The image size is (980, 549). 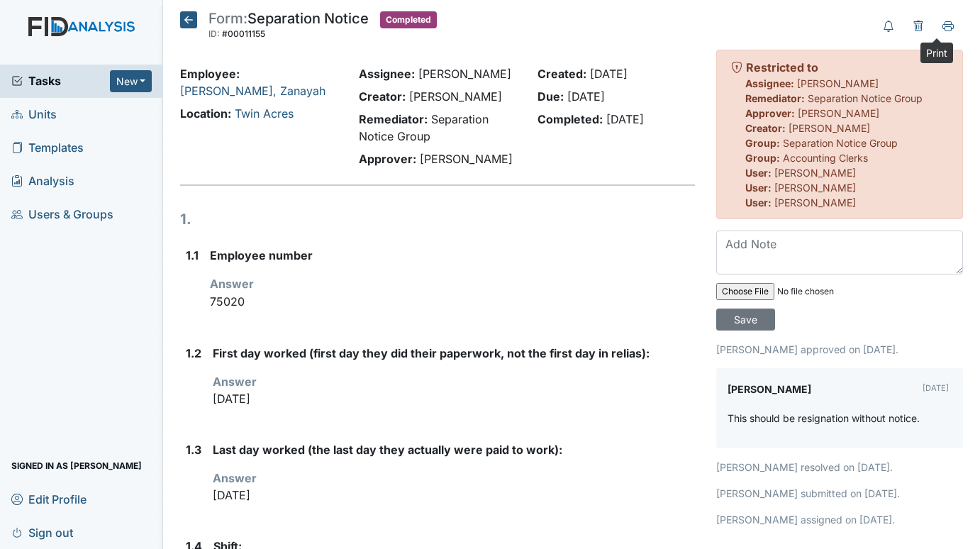 I want to click on strong: Location:, so click(x=206, y=113).